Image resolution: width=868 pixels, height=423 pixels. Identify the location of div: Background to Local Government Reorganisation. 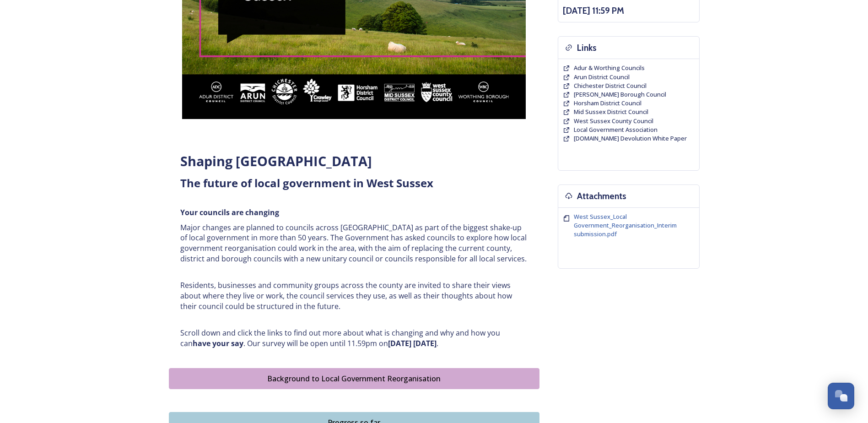
(354, 378).